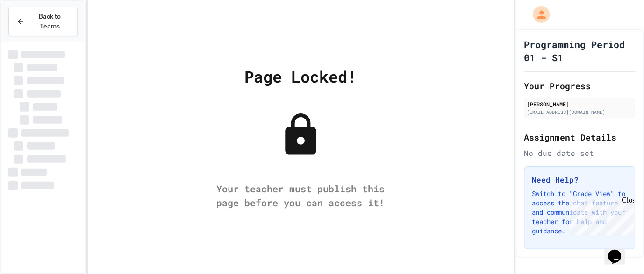  What do you see at coordinates (34, 31) in the screenshot?
I see `div: Chat with us now!Close` at bounding box center [34, 31].